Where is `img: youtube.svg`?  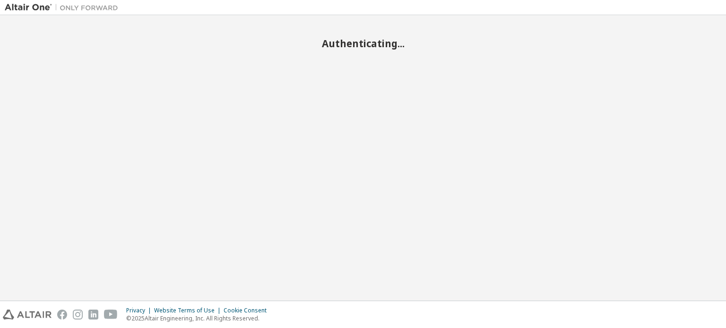
img: youtube.svg is located at coordinates (111, 315).